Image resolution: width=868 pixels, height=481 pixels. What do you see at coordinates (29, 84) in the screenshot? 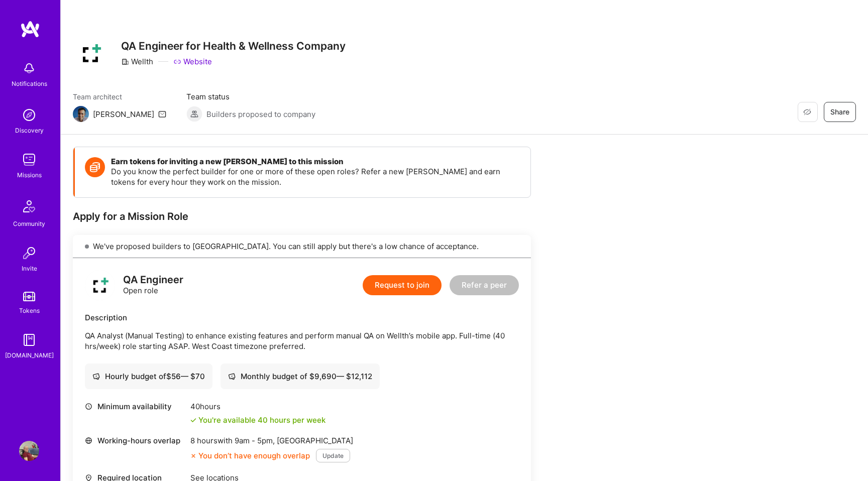
I see `div: Notifications` at bounding box center [29, 84].